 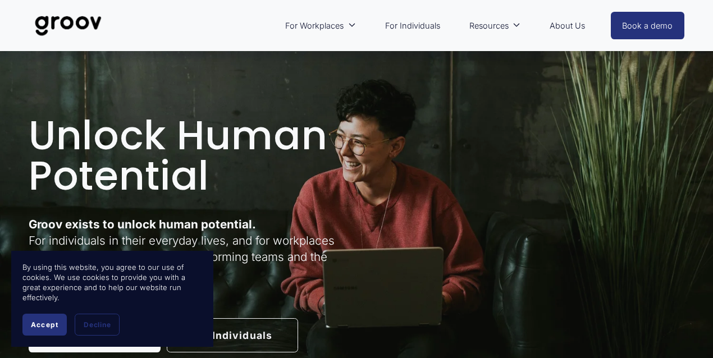 What do you see at coordinates (97, 324) in the screenshot?
I see `button: Decline` at bounding box center [97, 324].